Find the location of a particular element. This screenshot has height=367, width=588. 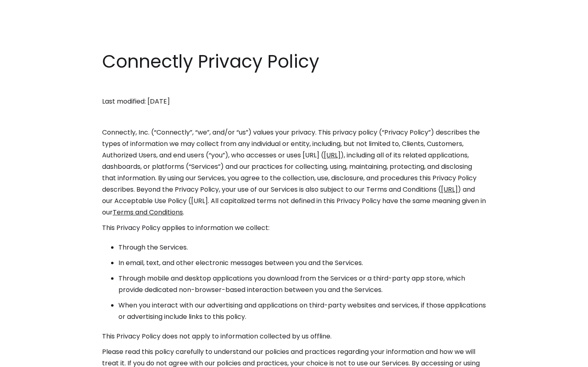

p: This Privacy Policy applies to information we collect: is located at coordinates (294, 228).